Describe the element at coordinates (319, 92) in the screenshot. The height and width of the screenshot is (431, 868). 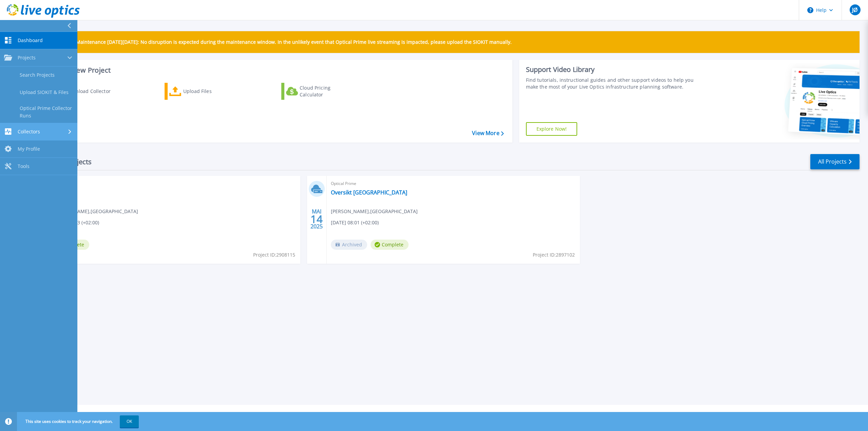
I see `a: Cloud Pricing Calculator` at that location.